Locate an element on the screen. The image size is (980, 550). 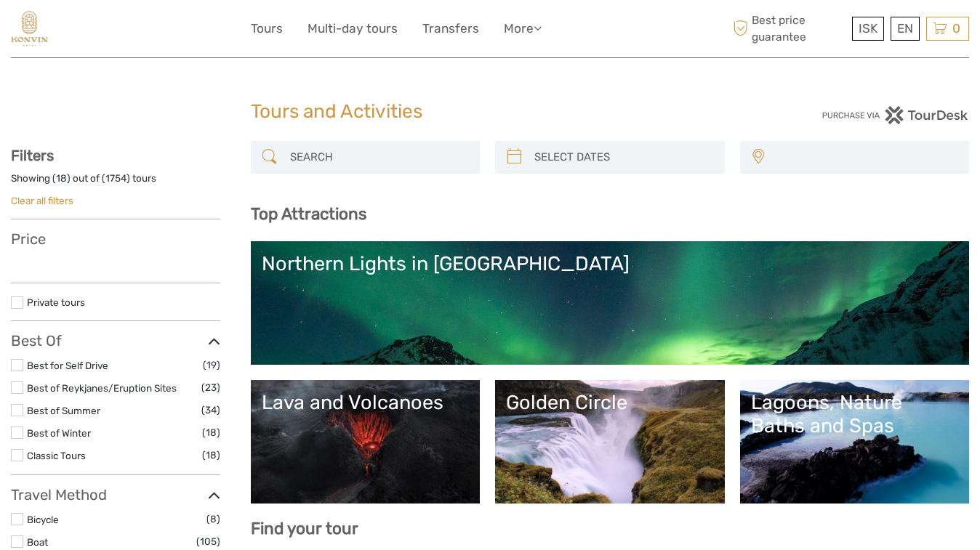
div: Lava and Volcanoes is located at coordinates (365, 403).